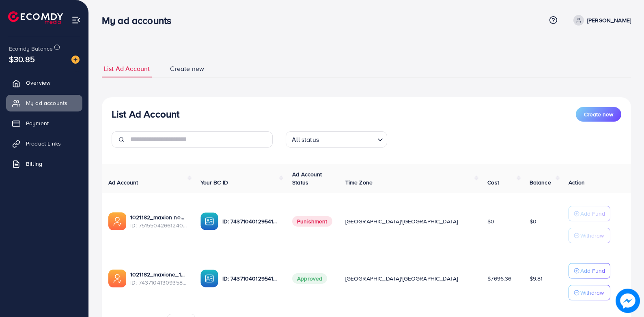 This screenshot has height=317, width=644. What do you see at coordinates (214, 182) in the screenshot?
I see `span: Your BC ID` at bounding box center [214, 182].